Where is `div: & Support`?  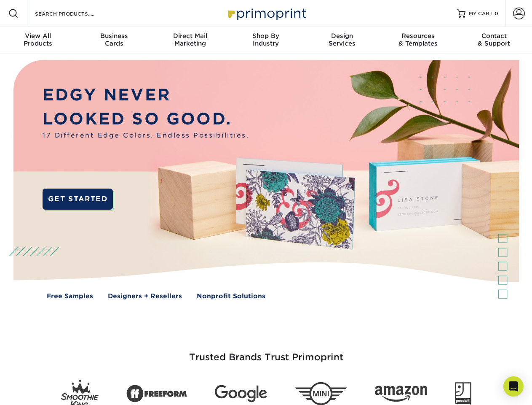 div: & Support is located at coordinates (494, 39).